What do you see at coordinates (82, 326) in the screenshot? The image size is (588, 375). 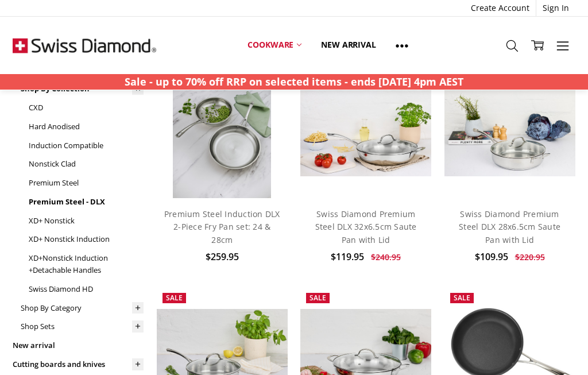 I see `a: Shop Sets` at bounding box center [82, 326].